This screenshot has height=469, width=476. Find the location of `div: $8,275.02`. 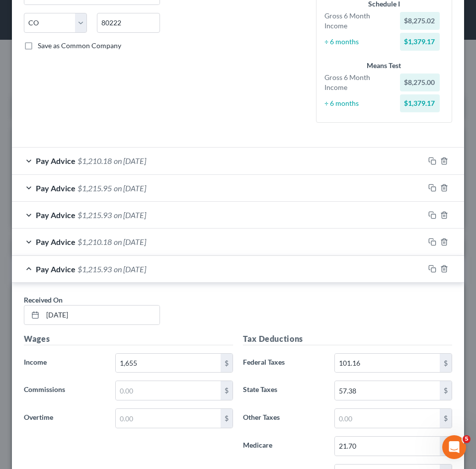

div: $8,275.02 is located at coordinates (420, 21).